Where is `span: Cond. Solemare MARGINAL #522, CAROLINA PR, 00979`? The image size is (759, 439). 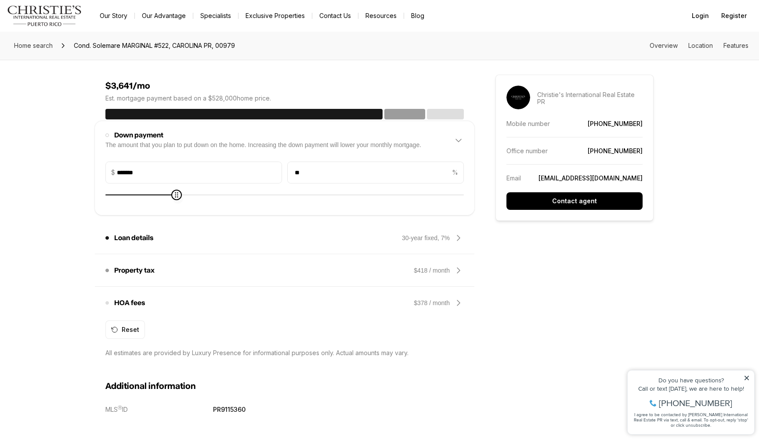
span: Cond. Solemare MARGINAL #522, CAROLINA PR, 00979 is located at coordinates (154, 46).